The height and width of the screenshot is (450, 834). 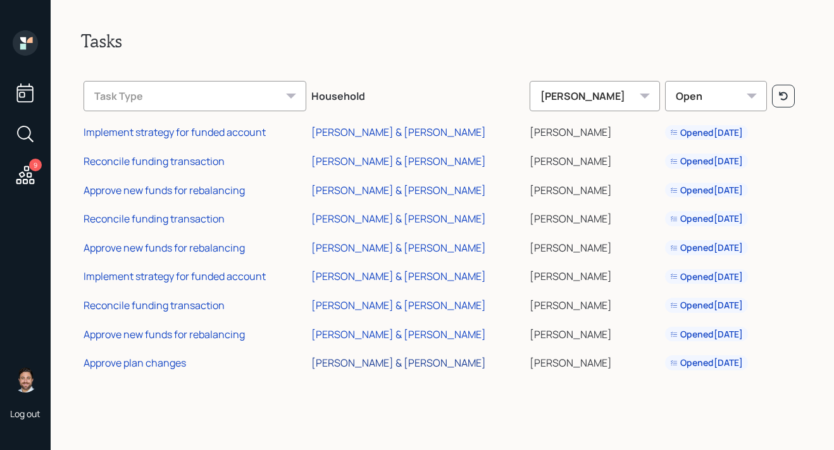 What do you see at coordinates (417, 94) in the screenshot?
I see `th: Household` at bounding box center [417, 94].